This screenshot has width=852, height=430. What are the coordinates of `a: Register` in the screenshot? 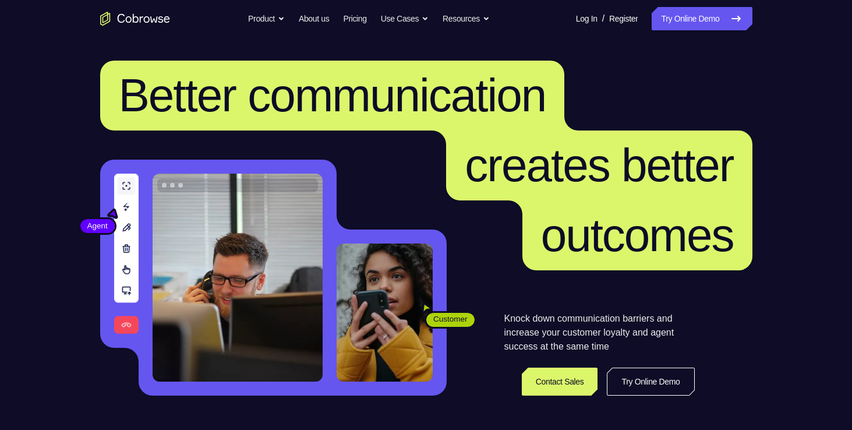 It's located at (623, 19).